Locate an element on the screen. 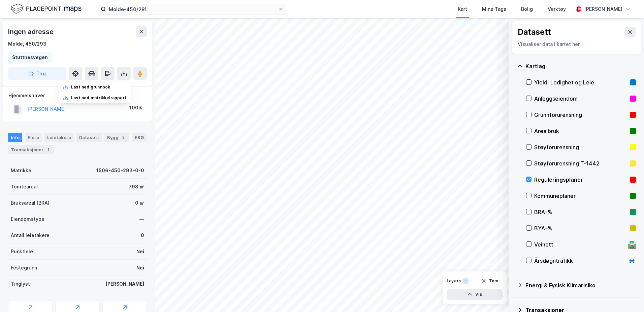 The width and height of the screenshot is (644, 312). div: Layers is located at coordinates (454, 281).